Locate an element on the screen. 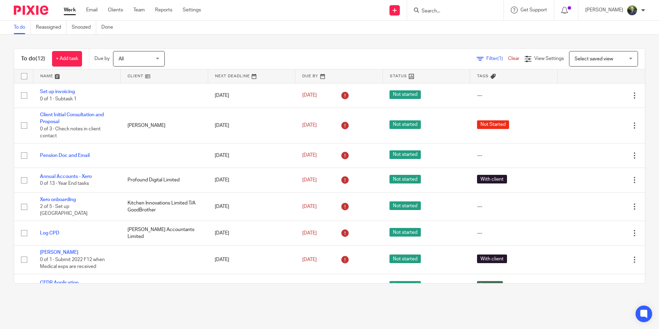  span: (1) is located at coordinates (500, 59).